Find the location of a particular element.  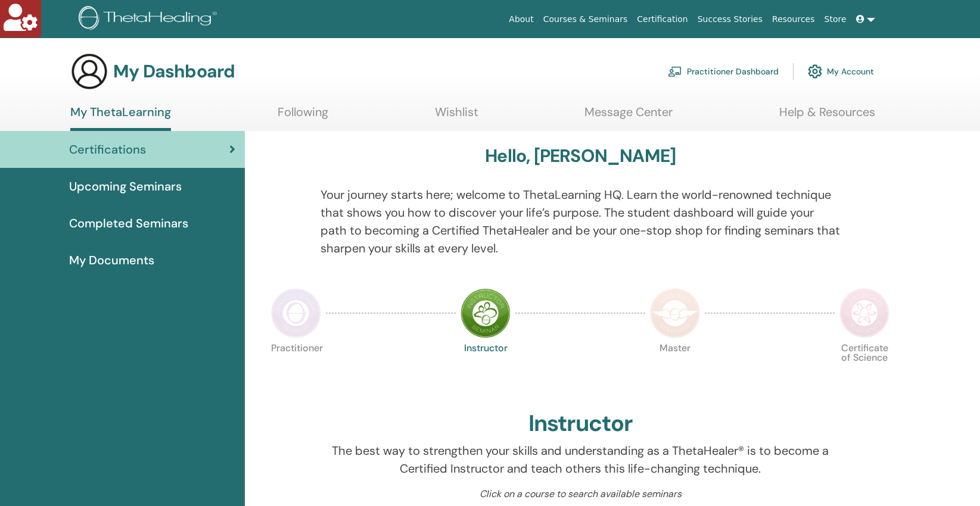

a: My Account is located at coordinates (840, 71).